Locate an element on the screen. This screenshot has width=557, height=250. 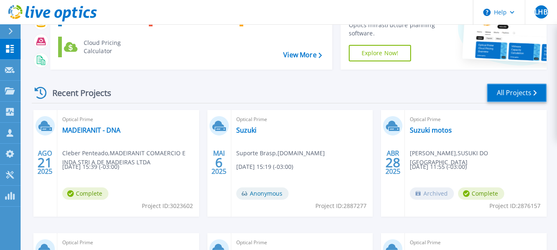
span: Project ID: 2887277 is located at coordinates (341, 206).